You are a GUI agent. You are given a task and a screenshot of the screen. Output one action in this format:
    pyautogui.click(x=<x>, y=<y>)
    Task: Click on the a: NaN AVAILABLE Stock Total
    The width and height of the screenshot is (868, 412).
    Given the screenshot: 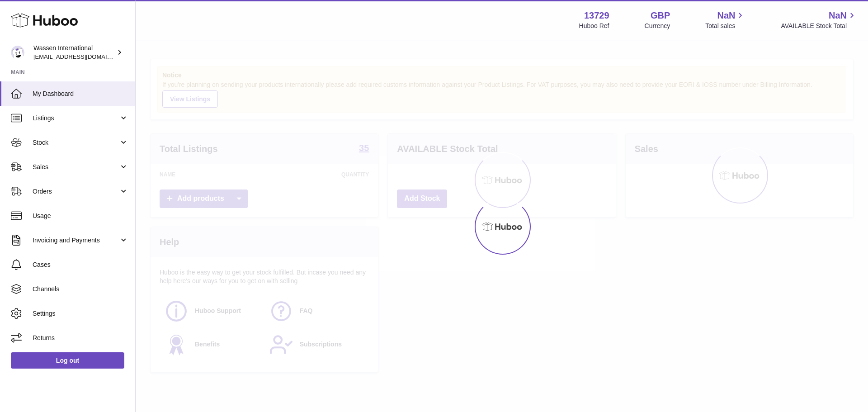 What is the action you would take?
    pyautogui.click(x=819, y=20)
    